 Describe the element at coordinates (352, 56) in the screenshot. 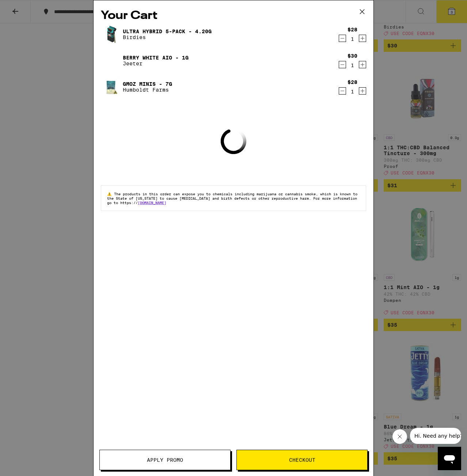

I see `div: $30` at that location.